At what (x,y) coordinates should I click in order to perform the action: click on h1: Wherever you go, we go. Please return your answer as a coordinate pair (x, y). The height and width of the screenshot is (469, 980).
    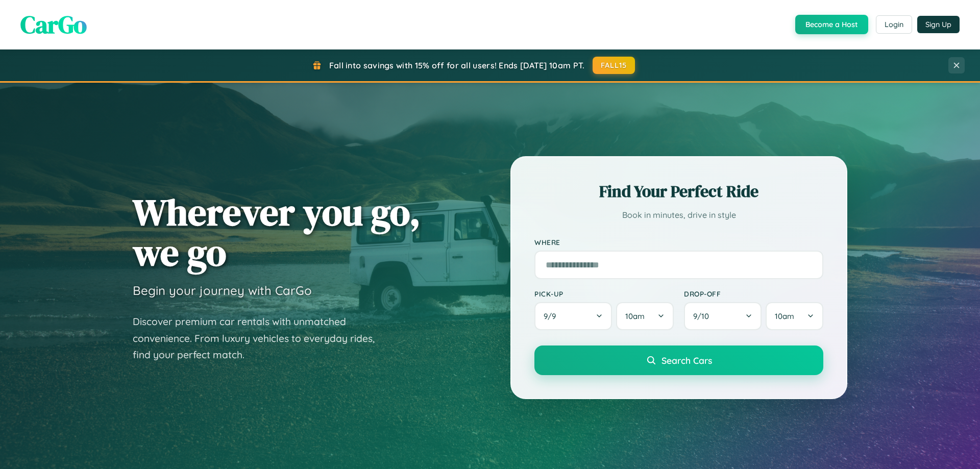
    Looking at the image, I should click on (277, 233).